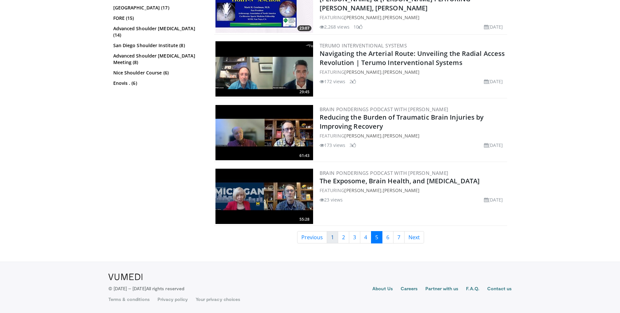  What do you see at coordinates (218, 300) in the screenshot?
I see `a: Your privacy choices` at bounding box center [218, 300].